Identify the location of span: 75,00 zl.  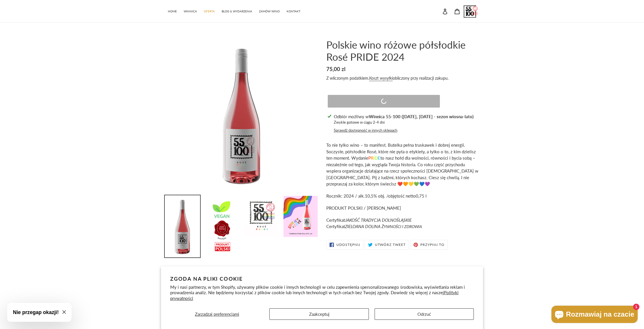
(336, 69).